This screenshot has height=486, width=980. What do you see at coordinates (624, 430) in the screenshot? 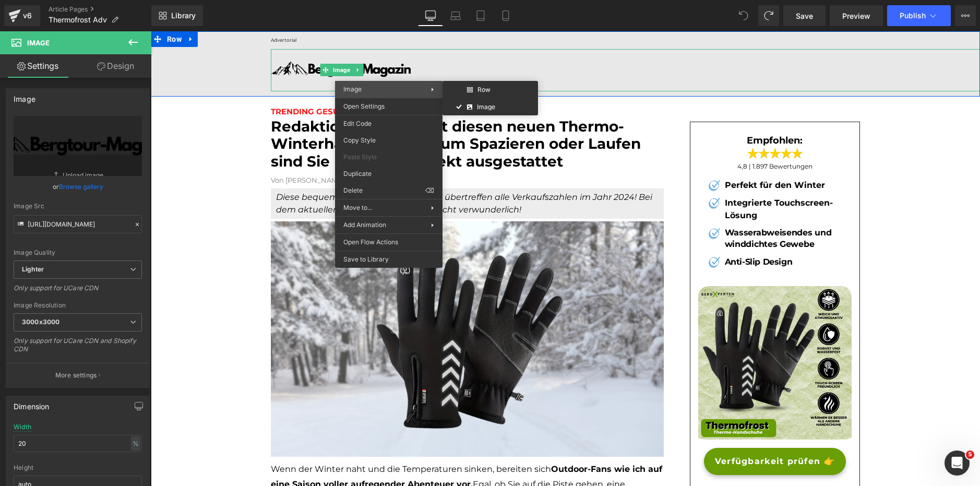
I see `span: Verfügbarkeit prüfen 👉` at bounding box center [624, 430].